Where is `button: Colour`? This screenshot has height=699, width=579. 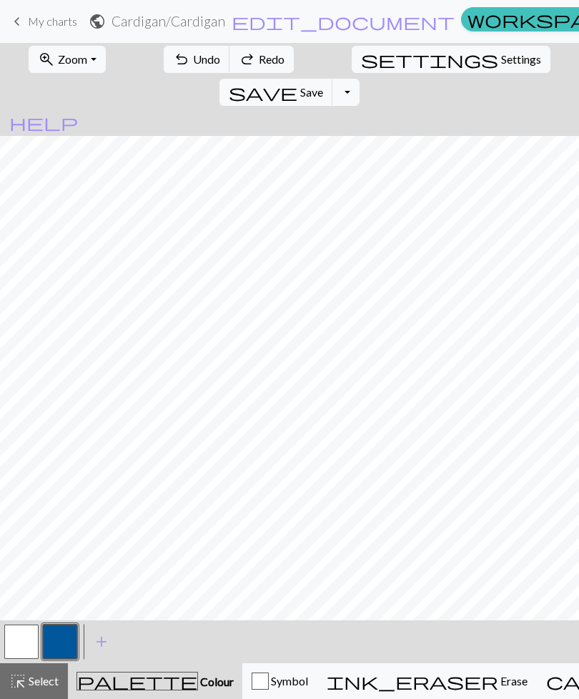 button: Colour is located at coordinates (155, 681).